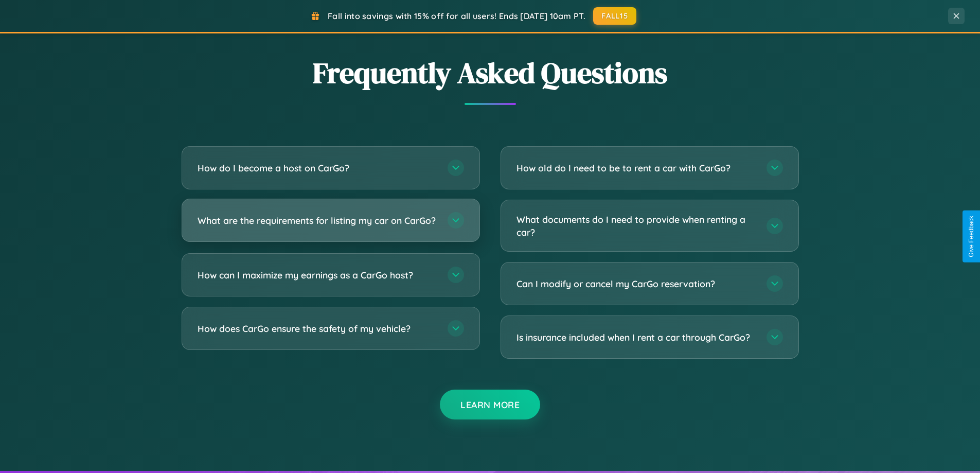  I want to click on h3: Is insurance included when I rent a car through CarGo?, so click(636, 337).